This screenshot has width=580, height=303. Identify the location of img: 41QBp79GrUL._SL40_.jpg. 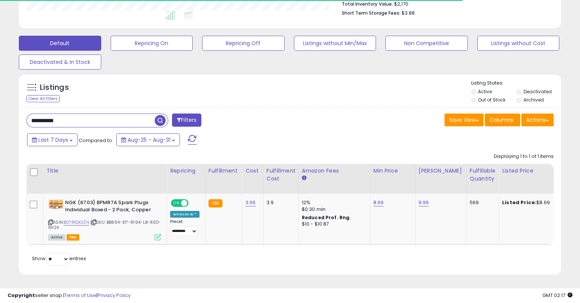
(56, 204).